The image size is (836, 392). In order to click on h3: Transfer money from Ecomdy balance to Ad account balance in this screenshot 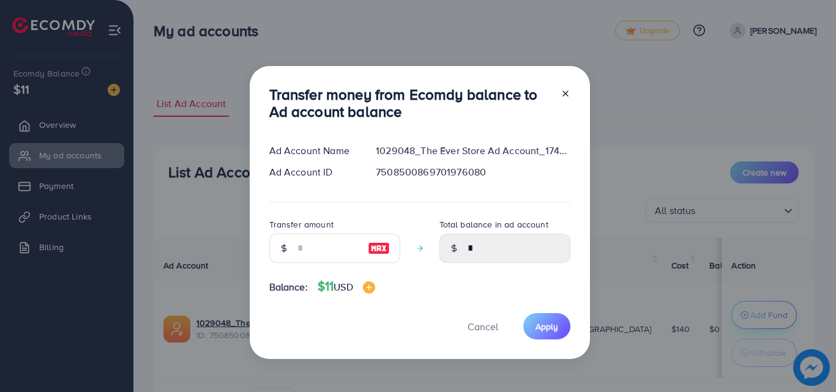, I will do `click(410, 103)`.